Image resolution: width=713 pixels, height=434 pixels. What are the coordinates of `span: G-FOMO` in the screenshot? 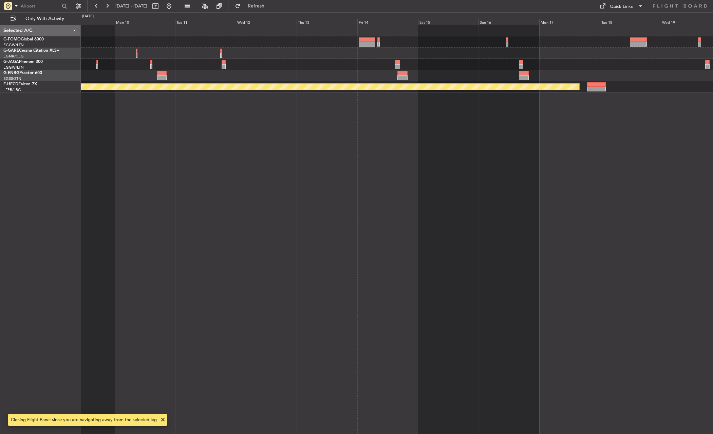 It's located at (12, 39).